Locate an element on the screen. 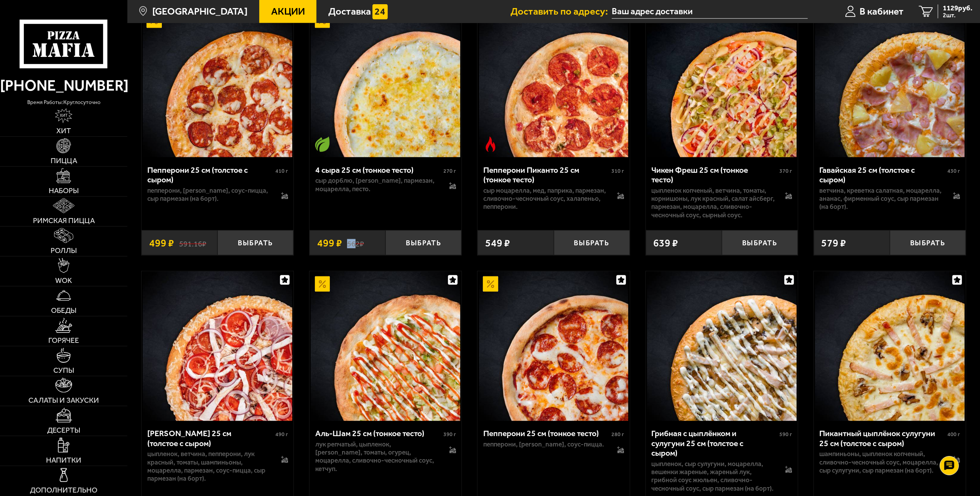 Image resolution: width=980 pixels, height=496 pixels. s: 562 ₽ is located at coordinates (356, 243).